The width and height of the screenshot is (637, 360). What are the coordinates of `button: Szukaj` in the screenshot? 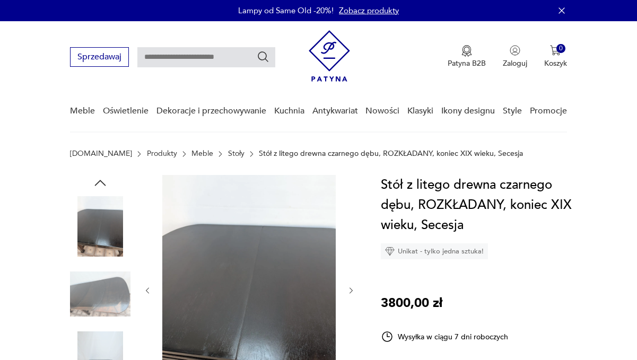 It's located at (263, 57).